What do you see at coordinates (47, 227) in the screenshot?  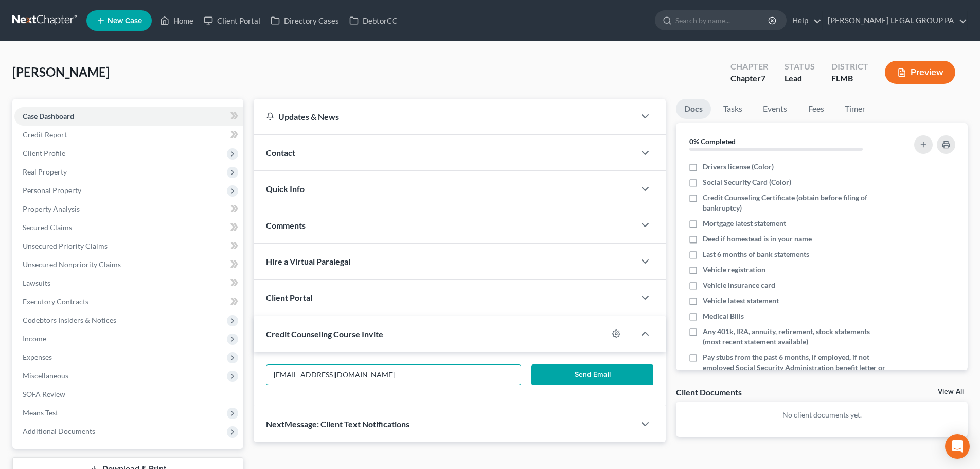 I see `span: Secured Claims` at bounding box center [47, 227].